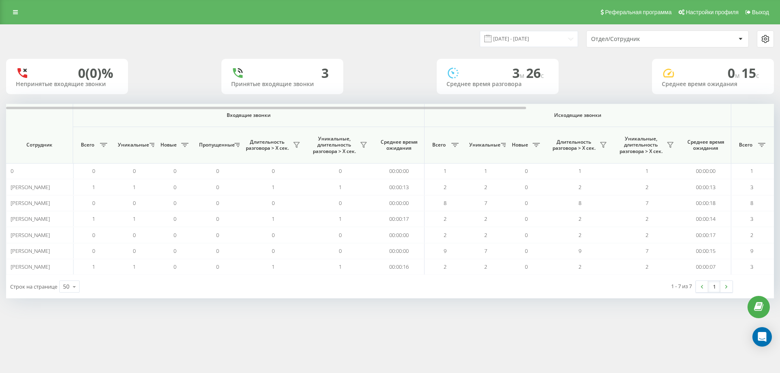  I want to click on div: Среднее время разговора, so click(498, 84).